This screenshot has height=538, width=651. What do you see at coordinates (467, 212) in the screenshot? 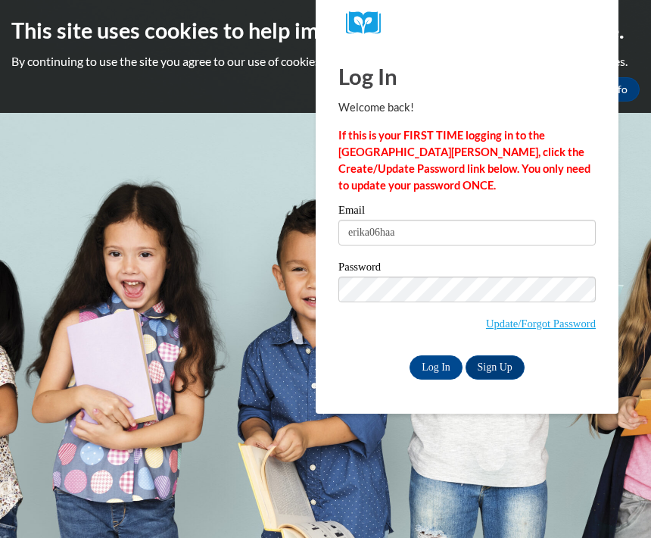
I see `label: Email` at bounding box center [467, 212].